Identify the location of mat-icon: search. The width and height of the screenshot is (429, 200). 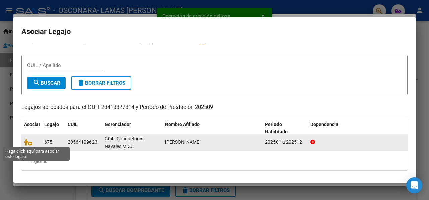
(37, 83).